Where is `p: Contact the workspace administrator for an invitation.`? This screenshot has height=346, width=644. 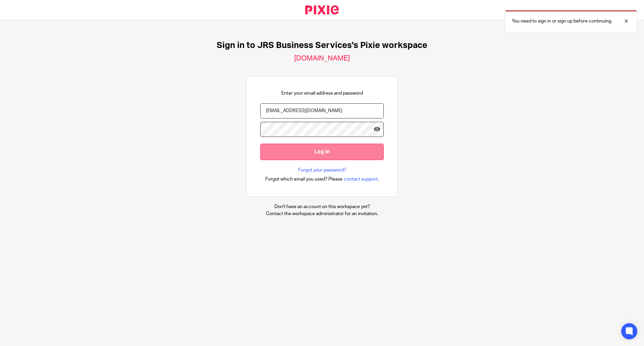 p: Contact the workspace administrator for an invitation. is located at coordinates (322, 214).